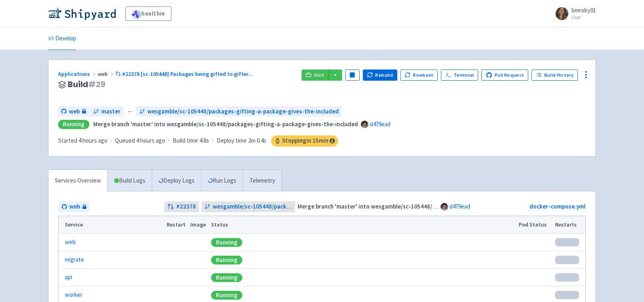 The width and height of the screenshot is (644, 302). Describe the element at coordinates (198, 226) in the screenshot. I see `th: Image` at that location.